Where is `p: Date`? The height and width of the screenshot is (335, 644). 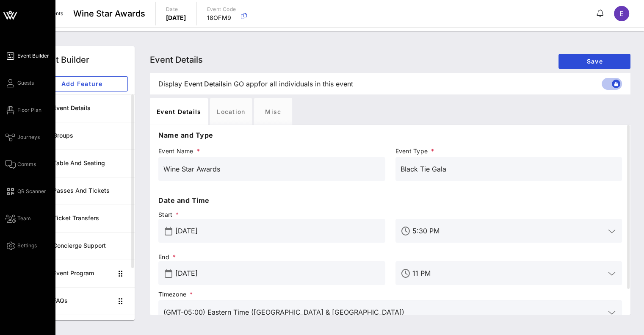 p: Date is located at coordinates (176, 9).